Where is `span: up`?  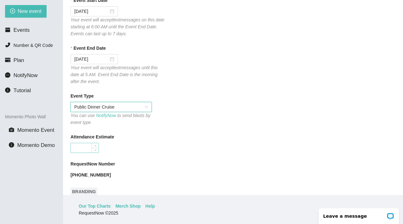 span: up is located at coordinates (95, 146).